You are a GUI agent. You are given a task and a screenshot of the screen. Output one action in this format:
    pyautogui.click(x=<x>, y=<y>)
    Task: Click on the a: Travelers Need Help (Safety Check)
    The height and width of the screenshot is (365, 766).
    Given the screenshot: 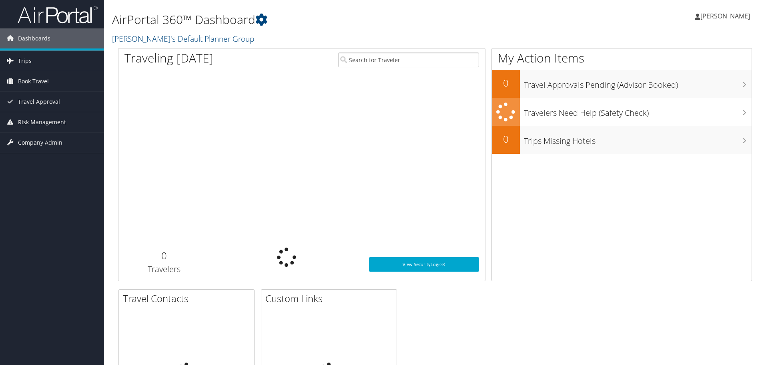 What is the action you would take?
    pyautogui.click(x=622, y=112)
    